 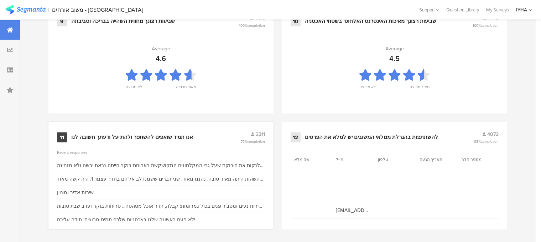 What do you see at coordinates (62, 137) in the screenshot?
I see `div: 11` at bounding box center [62, 137].